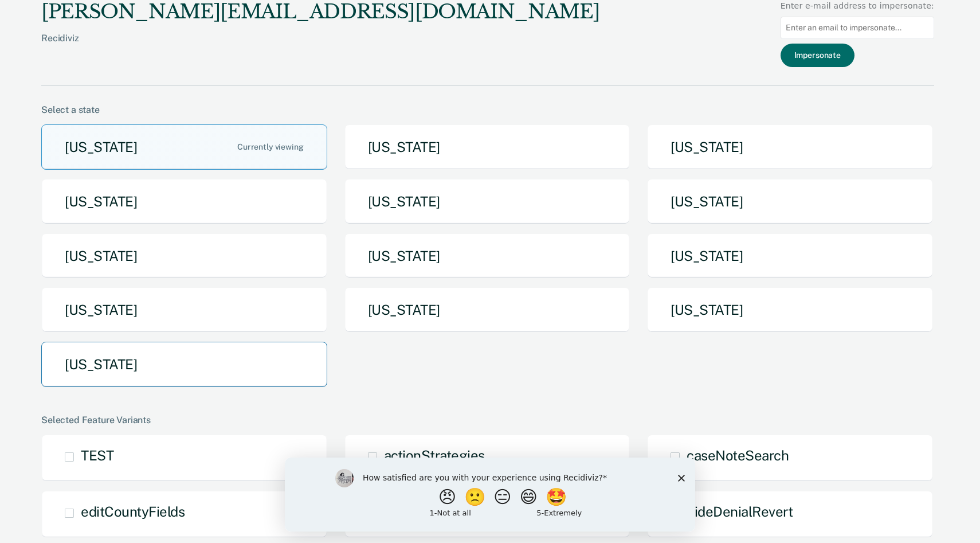 This screenshot has width=980, height=543. Describe the element at coordinates (396, 21) in the screenshot. I see `div: Close survey` at that location.